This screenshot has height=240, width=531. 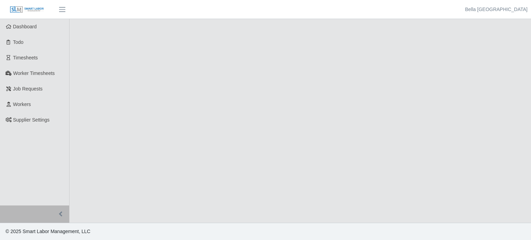 I want to click on span: Job Requests, so click(x=28, y=89).